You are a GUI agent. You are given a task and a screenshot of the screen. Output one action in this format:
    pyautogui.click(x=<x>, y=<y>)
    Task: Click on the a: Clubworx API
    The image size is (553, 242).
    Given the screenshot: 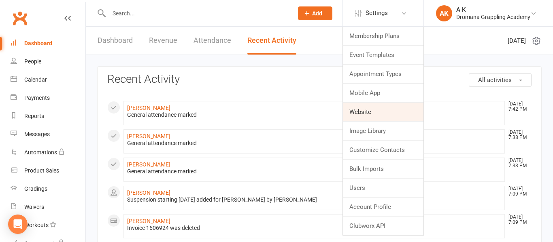 What is the action you would take?
    pyautogui.click(x=383, y=226)
    